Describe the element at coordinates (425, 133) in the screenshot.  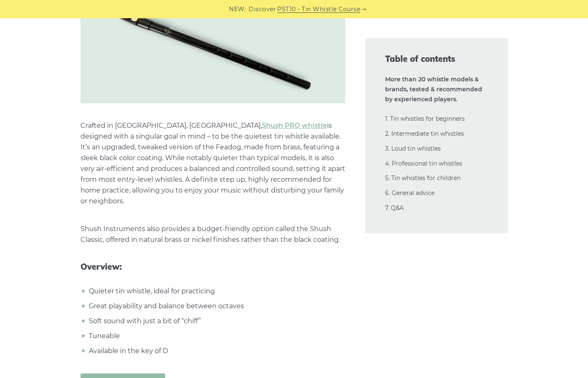
I see `a: 2. Intermediate tin whistles` at that location.